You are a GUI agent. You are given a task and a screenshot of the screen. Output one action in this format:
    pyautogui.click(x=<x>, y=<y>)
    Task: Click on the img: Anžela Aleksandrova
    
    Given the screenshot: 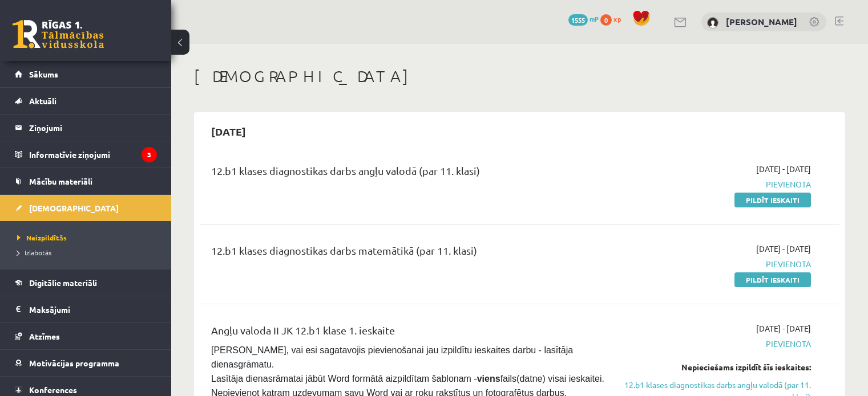 What is the action you would take?
    pyautogui.click(x=712, y=23)
    